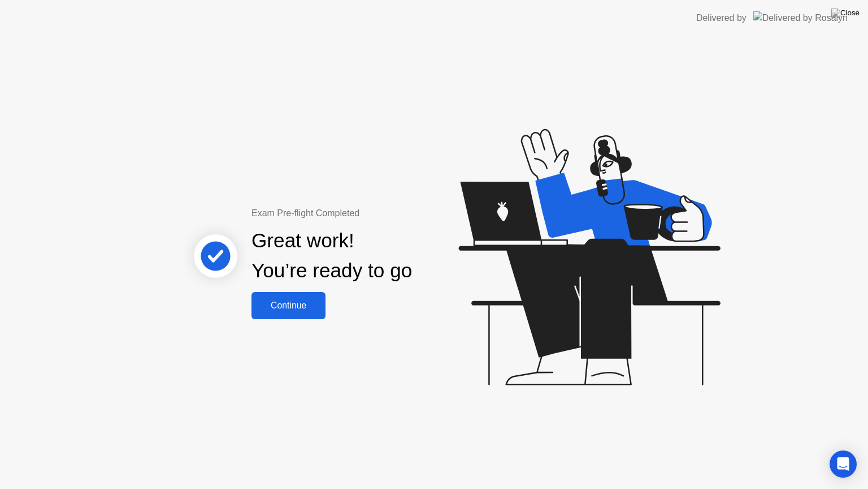 The width and height of the screenshot is (868, 489). What do you see at coordinates (288, 306) in the screenshot?
I see `button: Continue` at bounding box center [288, 306].